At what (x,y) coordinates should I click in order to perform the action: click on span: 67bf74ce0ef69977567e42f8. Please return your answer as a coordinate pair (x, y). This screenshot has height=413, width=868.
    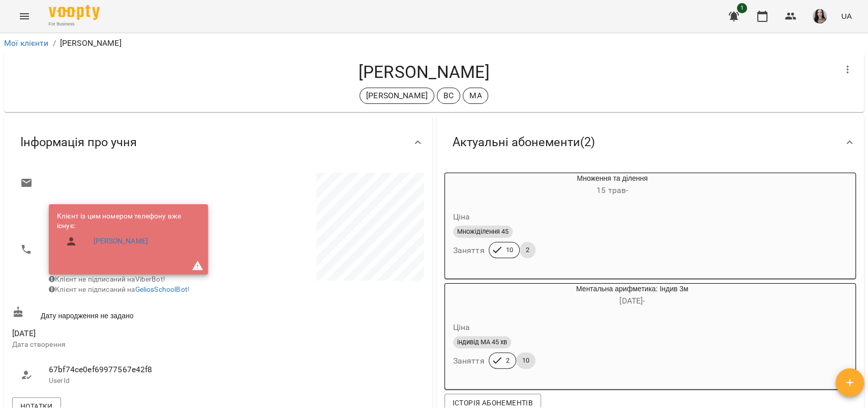
    Looking at the image, I should click on (128, 369).